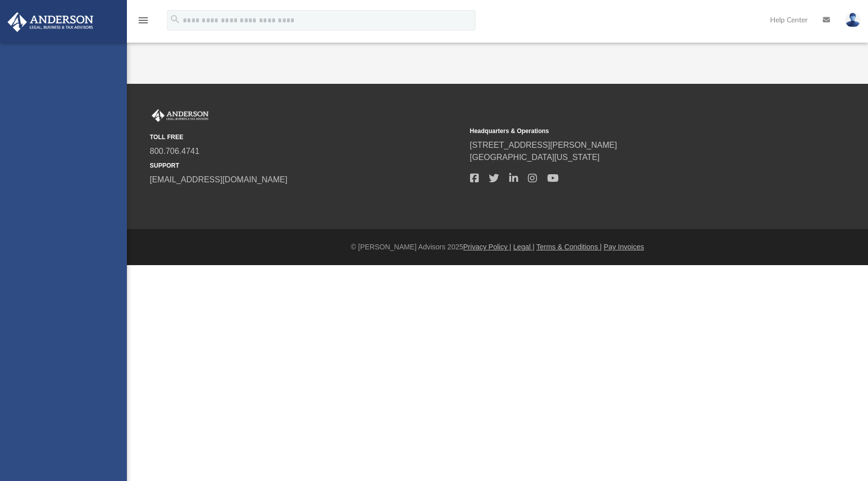 This screenshot has height=481, width=868. I want to click on a: Pay Invoices, so click(623, 247).